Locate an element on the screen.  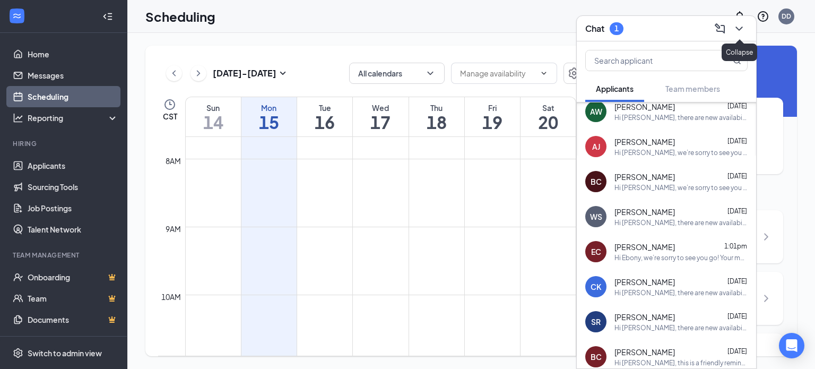
a: September 20, 2025 is located at coordinates (548, 117).